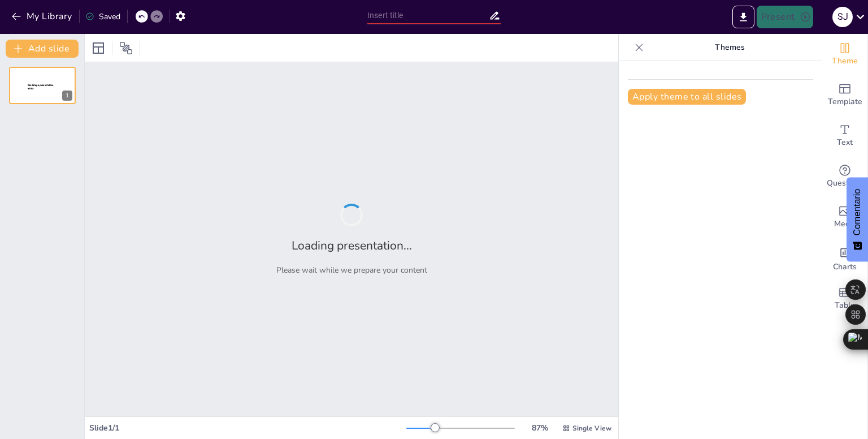 The width and height of the screenshot is (868, 439). What do you see at coordinates (42, 17) in the screenshot?
I see `button: My Library` at bounding box center [42, 17].